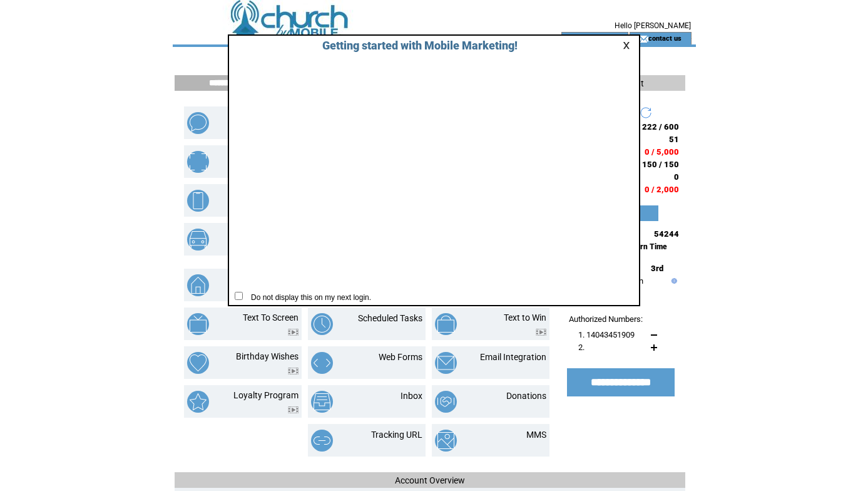  Describe the element at coordinates (321, 401) in the screenshot. I see `img: inbox.png` at that location.